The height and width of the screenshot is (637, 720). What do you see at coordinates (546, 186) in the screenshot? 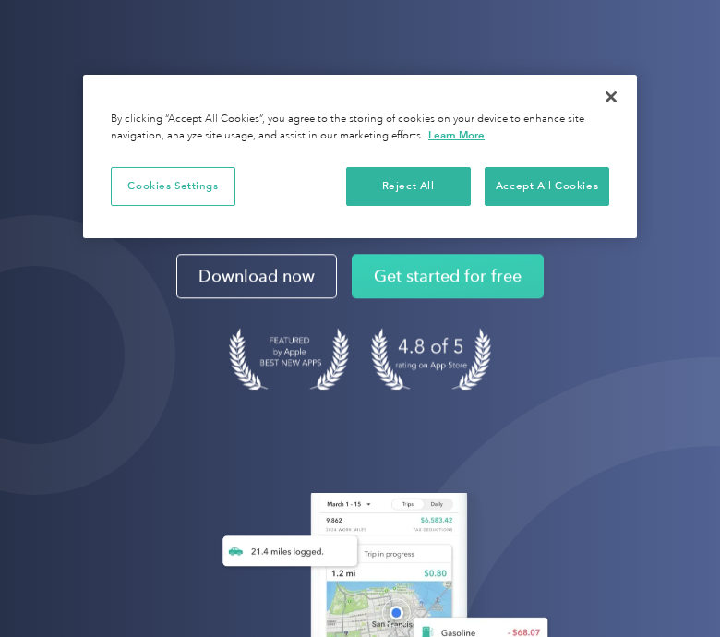
I see `button: Accept All Cookies` at bounding box center [546, 186].